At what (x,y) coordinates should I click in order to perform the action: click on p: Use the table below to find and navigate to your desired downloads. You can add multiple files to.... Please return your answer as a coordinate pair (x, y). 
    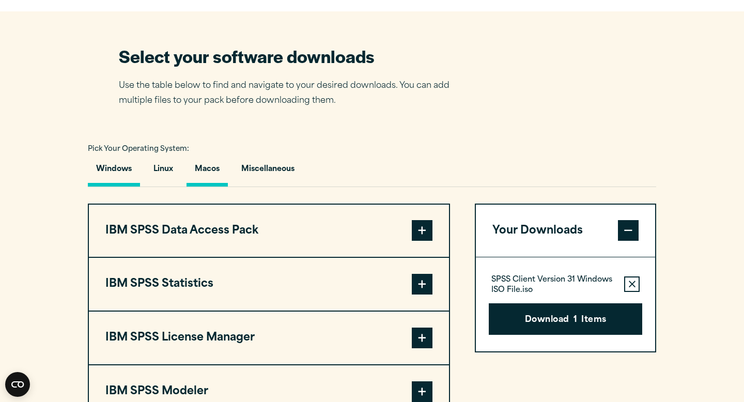
    Looking at the image, I should click on (292, 94).